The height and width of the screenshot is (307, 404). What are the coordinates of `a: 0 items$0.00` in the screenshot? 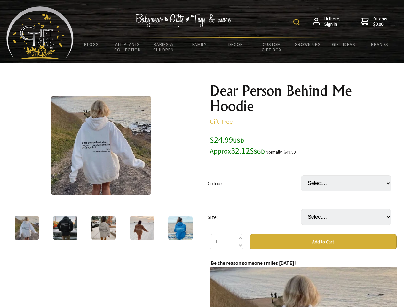 It's located at (374, 21).